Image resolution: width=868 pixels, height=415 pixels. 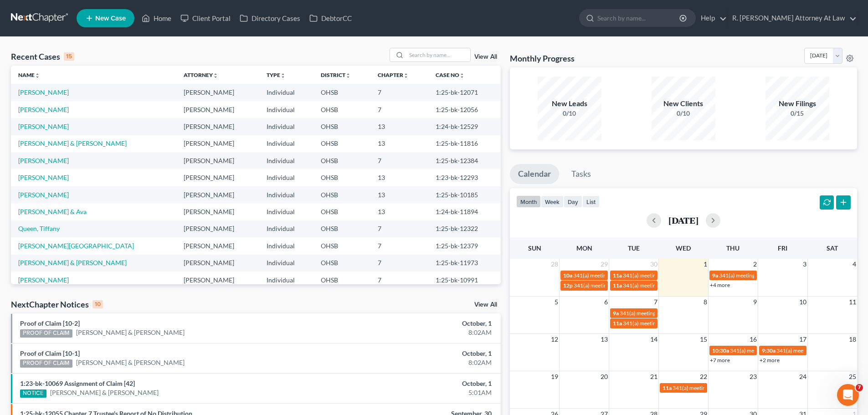 What do you see at coordinates (782, 248) in the screenshot?
I see `span: Fri` at bounding box center [782, 248].